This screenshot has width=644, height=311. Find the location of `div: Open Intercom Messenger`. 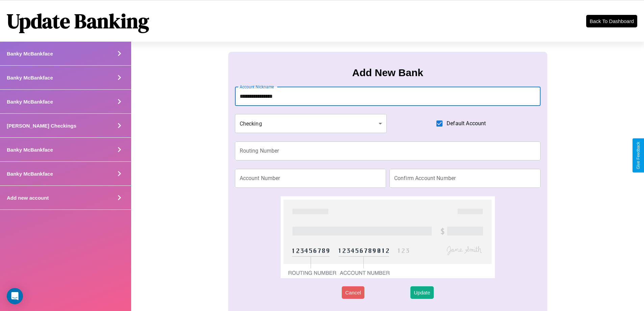

div: Open Intercom Messenger is located at coordinates (15, 296).